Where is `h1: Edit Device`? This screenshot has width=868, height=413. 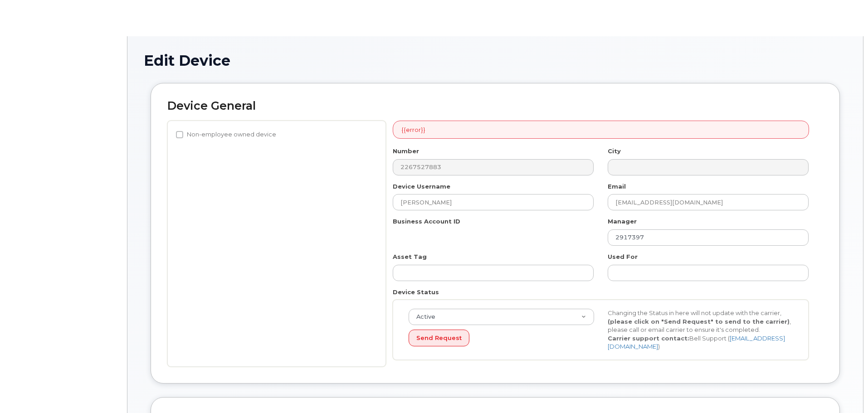
h1: Edit Device is located at coordinates (495, 60).